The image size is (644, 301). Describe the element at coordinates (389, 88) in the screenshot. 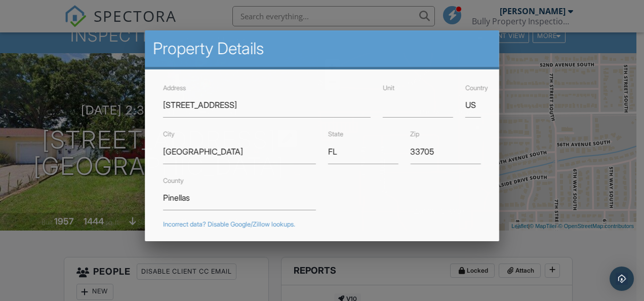

I see `label: Unit` at that location.